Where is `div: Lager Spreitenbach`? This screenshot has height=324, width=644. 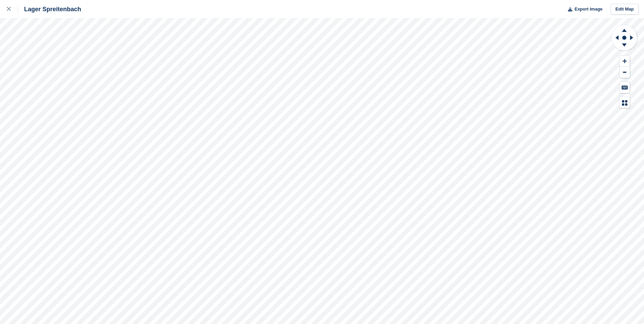 div: Lager Spreitenbach is located at coordinates (50, 9).